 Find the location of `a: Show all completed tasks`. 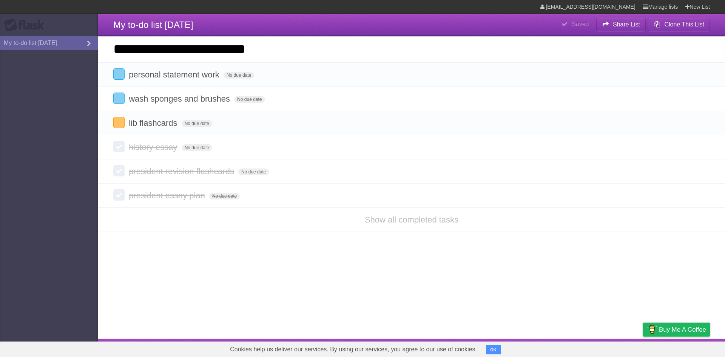

a: Show all completed tasks is located at coordinates (412, 219).